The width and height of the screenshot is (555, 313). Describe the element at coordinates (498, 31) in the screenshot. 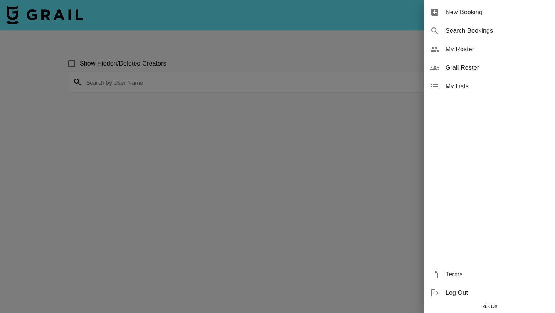

I see `span: Search Bookings` at that location.